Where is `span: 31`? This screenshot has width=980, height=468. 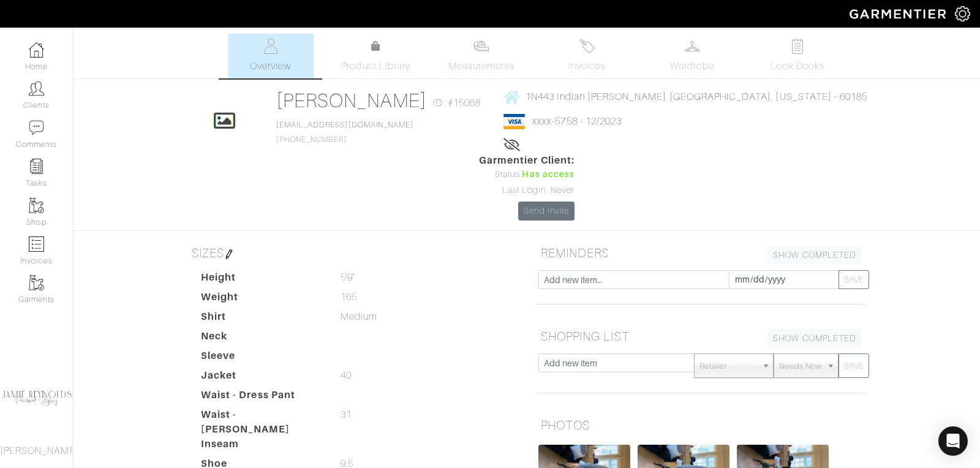
span: 31 is located at coordinates (346, 414).